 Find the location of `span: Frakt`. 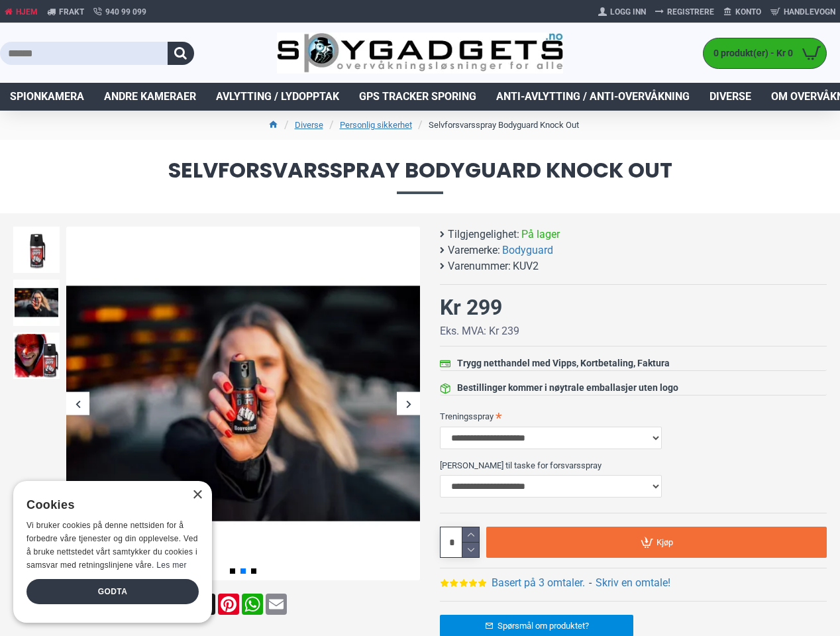

span: Frakt is located at coordinates (71, 12).